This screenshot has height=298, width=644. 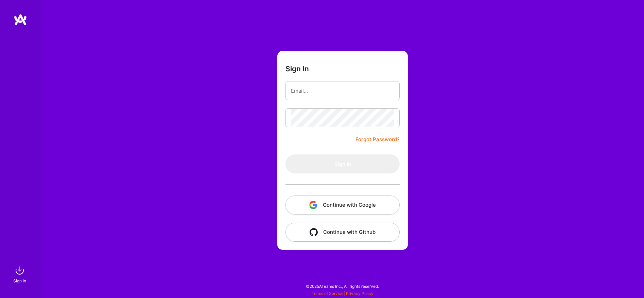 What do you see at coordinates (343, 91) in the screenshot?
I see `input: Email...` at bounding box center [343, 91].